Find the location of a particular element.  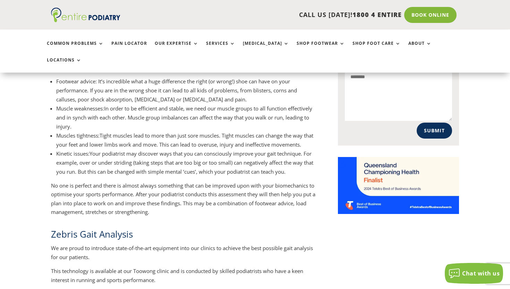

a: Services is located at coordinates (221, 48).